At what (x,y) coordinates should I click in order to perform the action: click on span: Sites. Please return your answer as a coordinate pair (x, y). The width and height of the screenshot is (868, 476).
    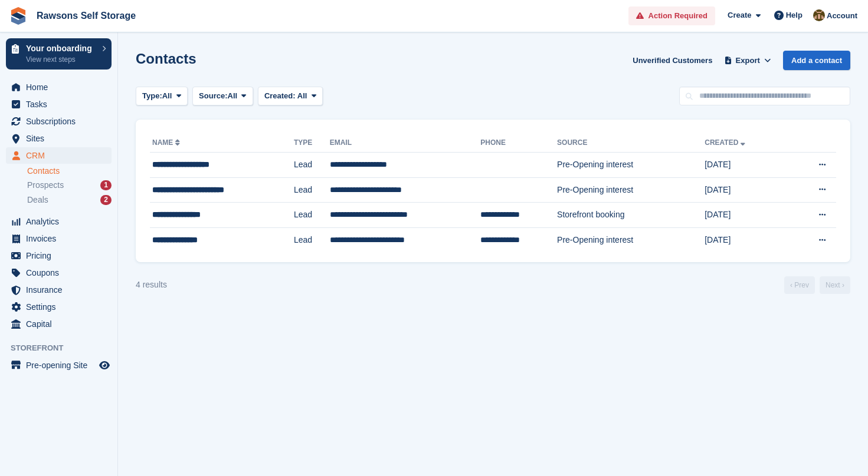
    Looking at the image, I should click on (62, 138).